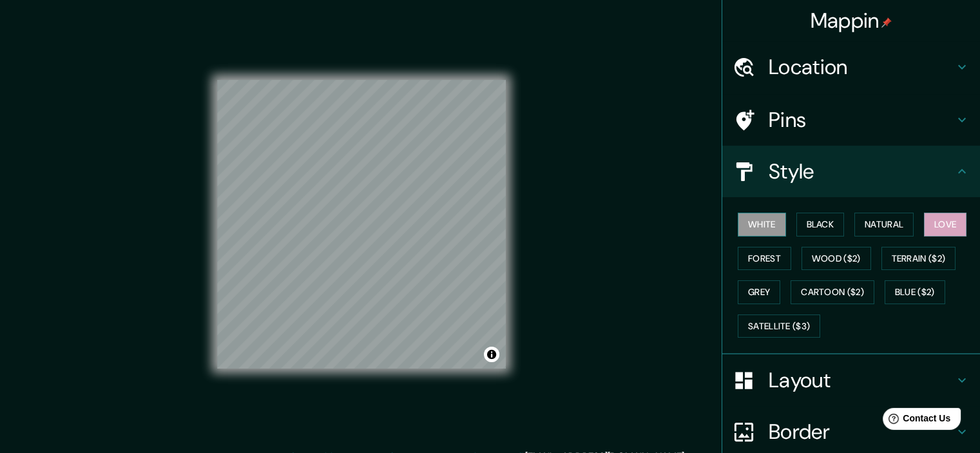  Describe the element at coordinates (862, 380) in the screenshot. I see `h4: Layout` at that location.